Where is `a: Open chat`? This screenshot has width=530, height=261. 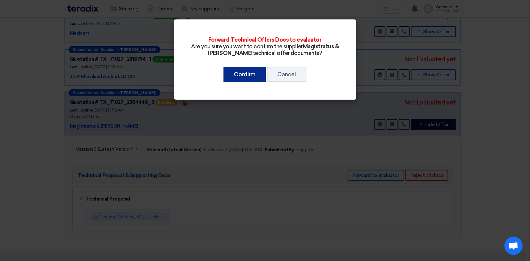 a: Open chat is located at coordinates (514, 246).